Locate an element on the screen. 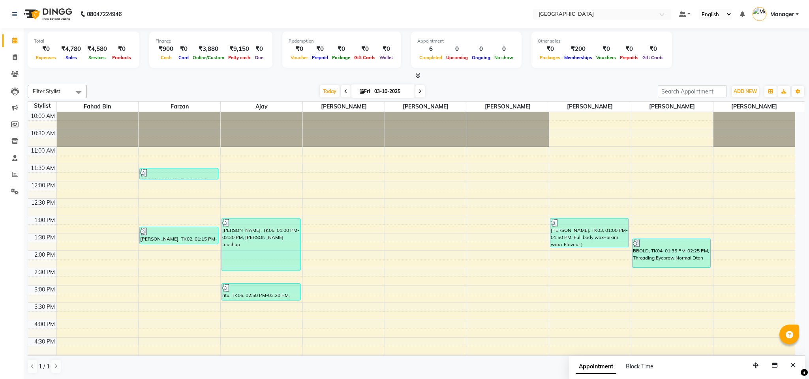 The width and height of the screenshot is (809, 379). span: Memberships is located at coordinates (578, 58).